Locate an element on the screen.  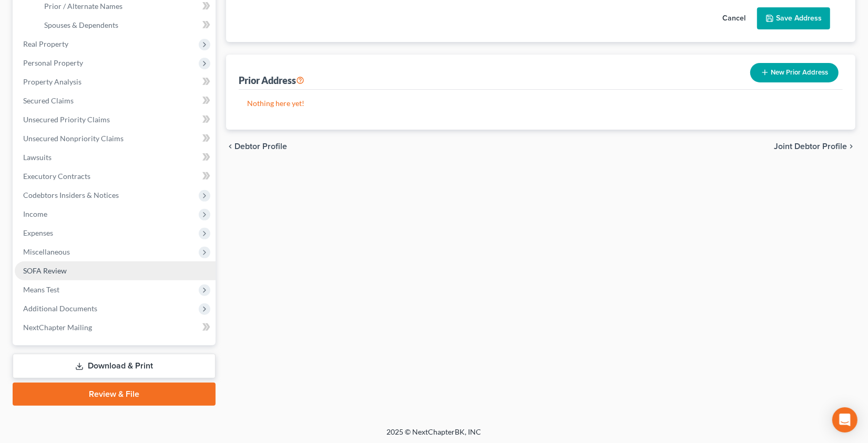
a: Review & File is located at coordinates (114, 395).